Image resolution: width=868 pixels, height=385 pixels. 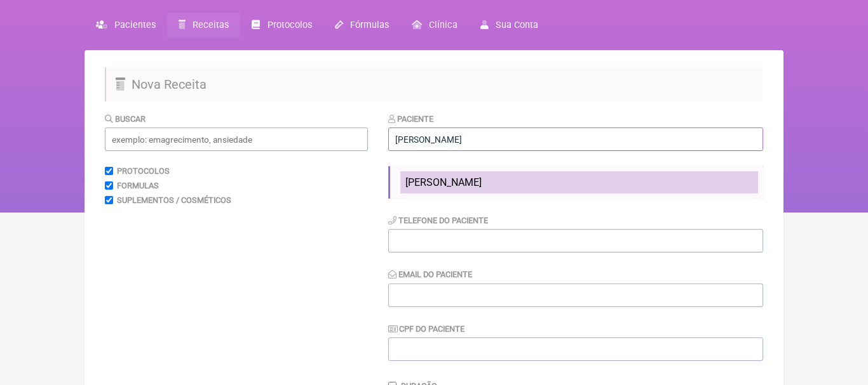 I want to click on label: Paciente, so click(x=410, y=119).